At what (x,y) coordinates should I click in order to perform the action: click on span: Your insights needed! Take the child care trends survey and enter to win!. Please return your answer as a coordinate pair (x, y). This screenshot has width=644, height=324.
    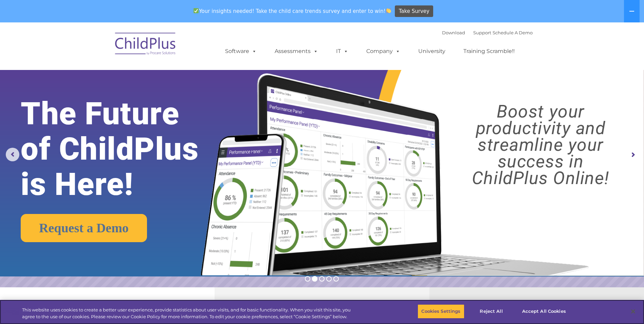
    Looking at the image, I should click on (292, 11).